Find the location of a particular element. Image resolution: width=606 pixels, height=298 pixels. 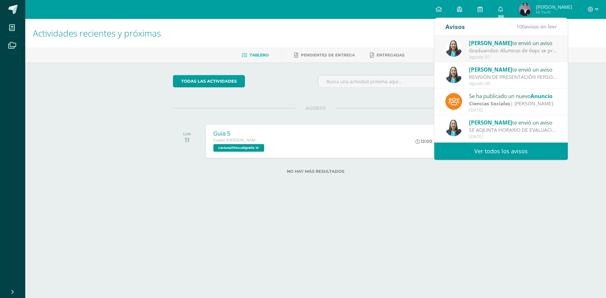

span: AGOSTO is located at coordinates (315, 108).